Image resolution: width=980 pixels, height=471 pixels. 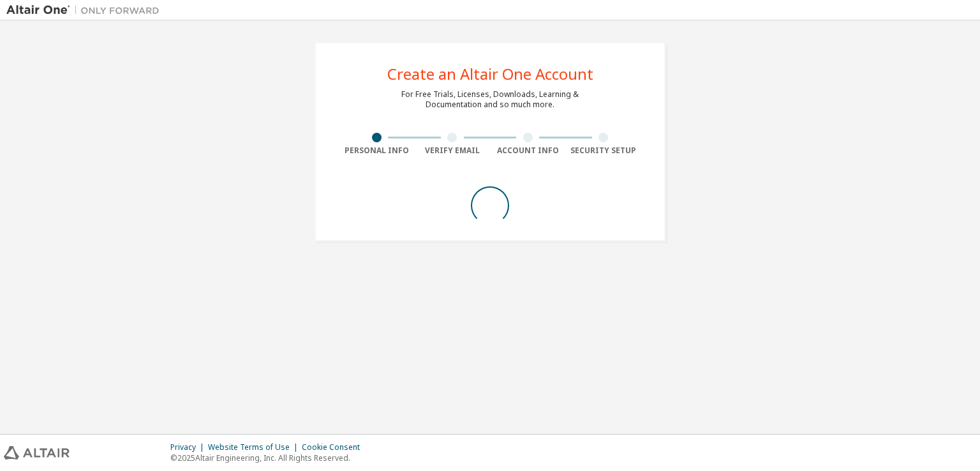 I want to click on div: Account Info, so click(x=527, y=151).